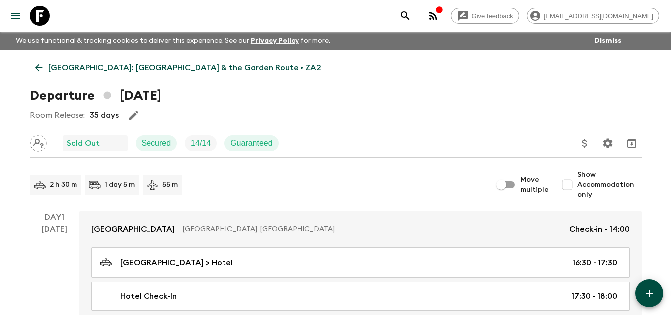  I want to click on a: Hotel Check-In17:30 - 18:00, so click(361, 296).